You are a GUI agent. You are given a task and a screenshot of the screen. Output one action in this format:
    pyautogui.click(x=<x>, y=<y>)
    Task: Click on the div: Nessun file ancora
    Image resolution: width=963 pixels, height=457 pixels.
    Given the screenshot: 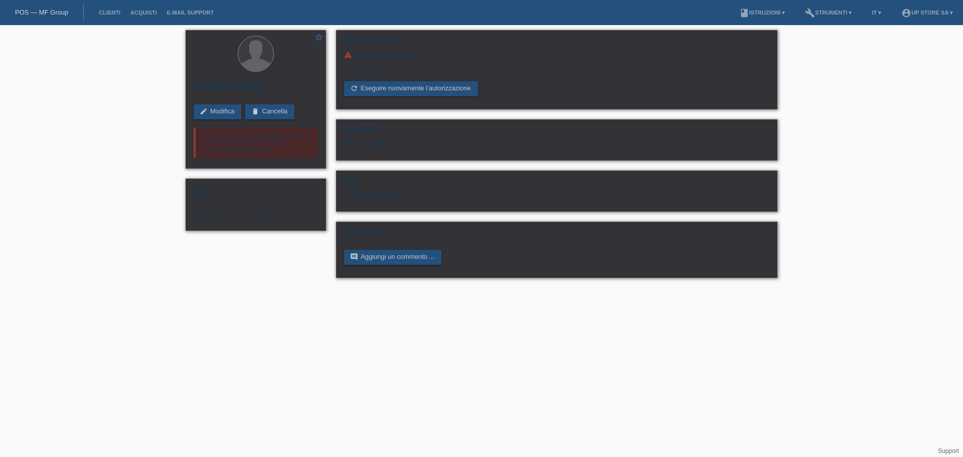 What is the action you would take?
    pyautogui.click(x=497, y=195)
    